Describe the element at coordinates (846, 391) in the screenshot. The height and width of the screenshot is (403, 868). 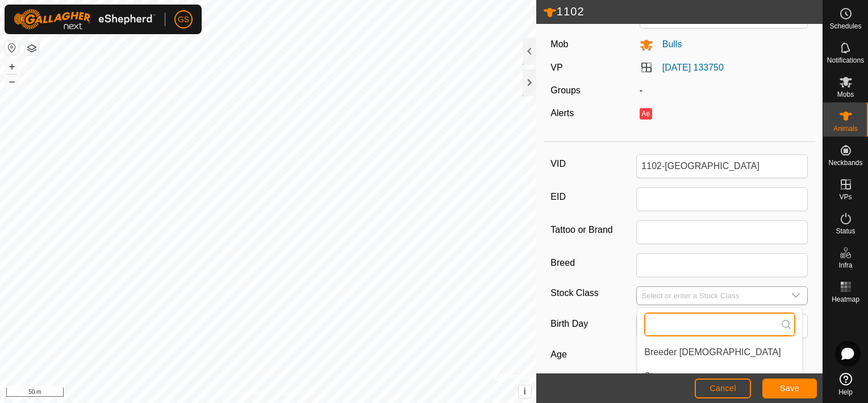
I see `span: Help` at that location.